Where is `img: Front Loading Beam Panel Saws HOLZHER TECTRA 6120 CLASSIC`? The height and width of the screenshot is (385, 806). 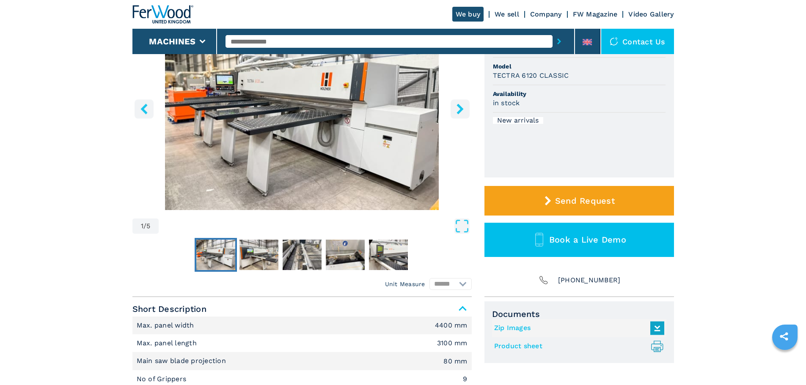 img: Front Loading Beam Panel Saws HOLZHER TECTRA 6120 CLASSIC is located at coordinates (302, 107).